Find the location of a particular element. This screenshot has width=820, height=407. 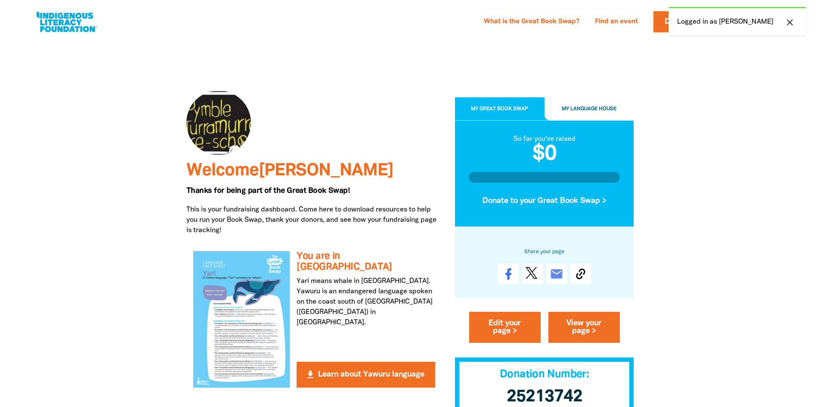

img: You are in Yari house is located at coordinates (242, 319).